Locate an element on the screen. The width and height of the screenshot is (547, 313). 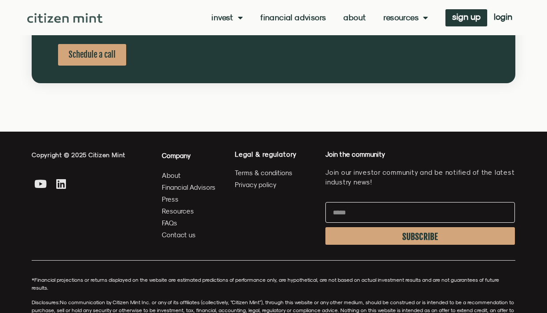
span: Copyright © 2025 Citizen Mint is located at coordinates (78, 155).